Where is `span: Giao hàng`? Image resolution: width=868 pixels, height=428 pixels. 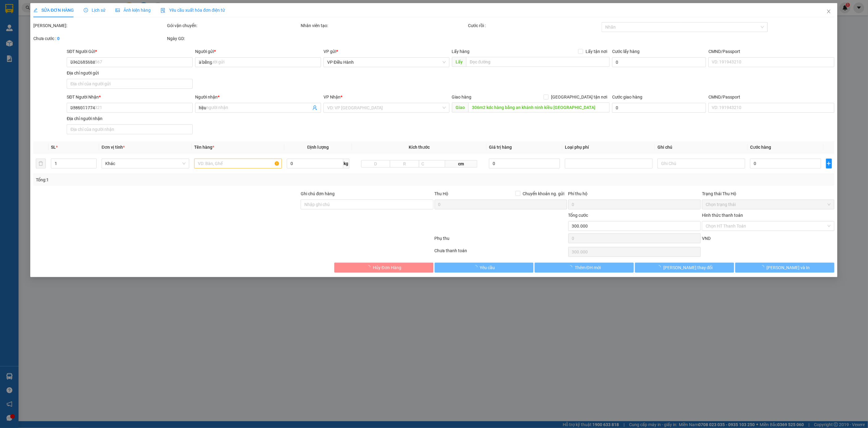
span: Giao hàng is located at coordinates (461, 97).